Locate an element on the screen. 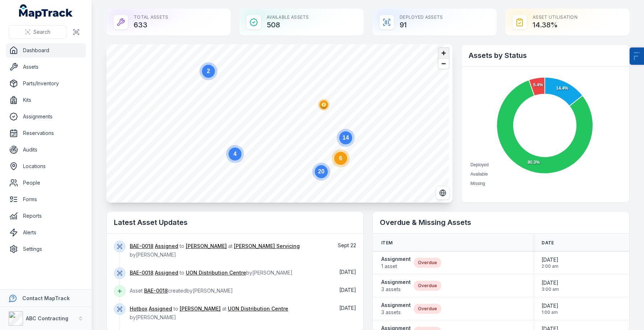  a: Parts/Inventory is located at coordinates (46, 83).